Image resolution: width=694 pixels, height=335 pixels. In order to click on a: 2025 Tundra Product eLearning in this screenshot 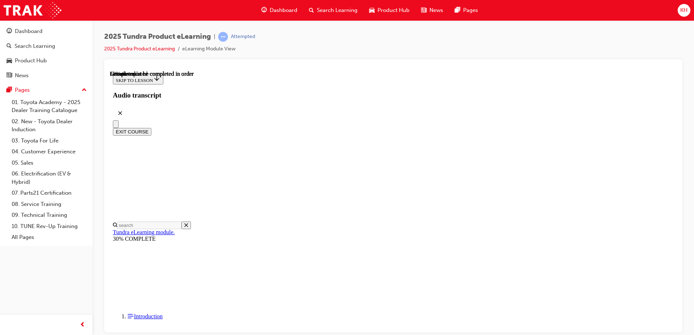, I will do `click(139, 49)`.